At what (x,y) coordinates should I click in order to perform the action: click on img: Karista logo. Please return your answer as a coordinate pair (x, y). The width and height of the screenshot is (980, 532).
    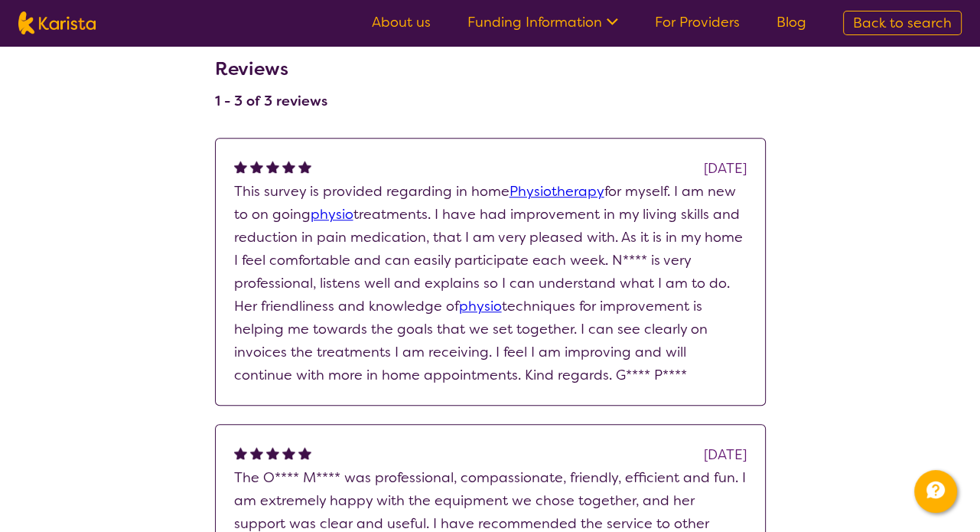
    Looking at the image, I should click on (57, 23).